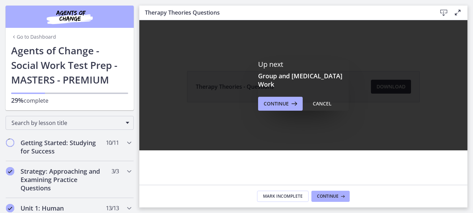 The image size is (473, 213). I want to click on div: Cancel, so click(322, 104).